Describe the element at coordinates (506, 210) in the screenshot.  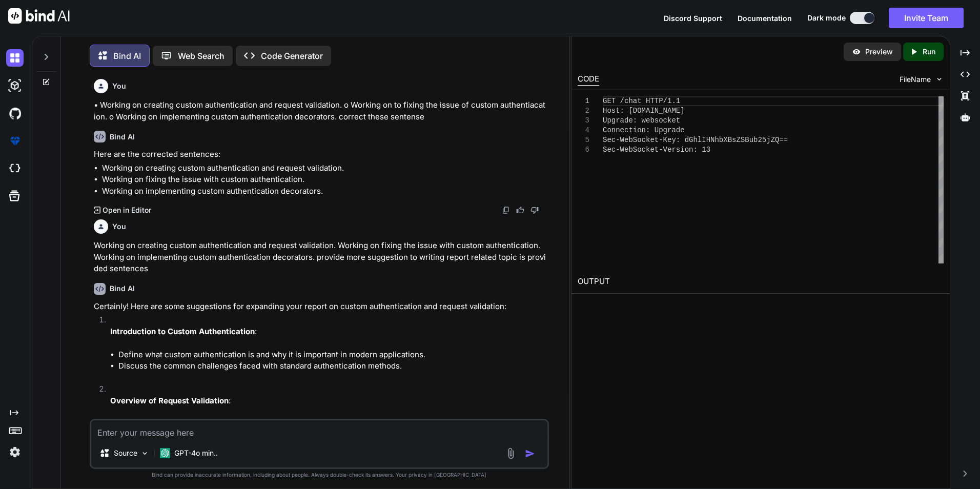
I see `img: copy` at that location.